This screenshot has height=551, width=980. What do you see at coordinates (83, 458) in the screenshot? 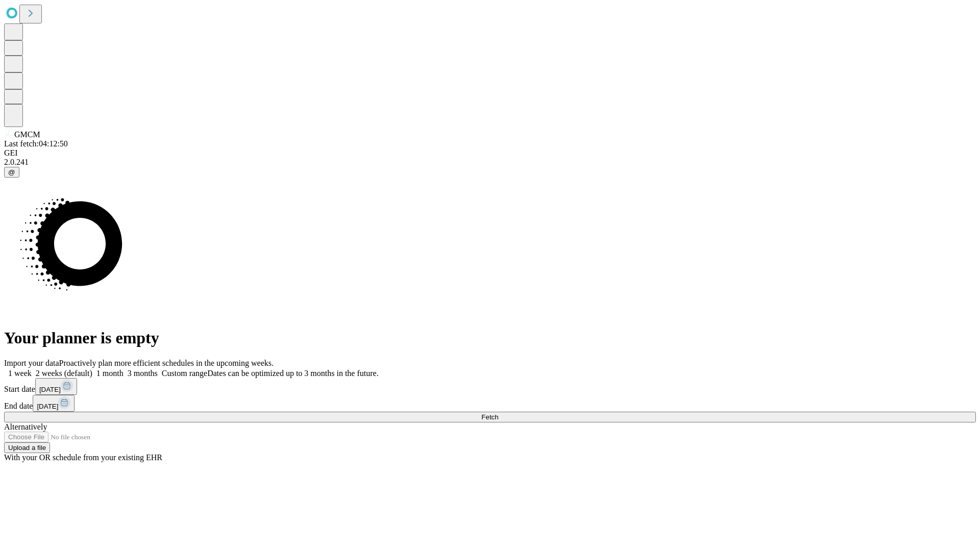
I see `span: With your OR schedule from your existing EHR` at bounding box center [83, 458].